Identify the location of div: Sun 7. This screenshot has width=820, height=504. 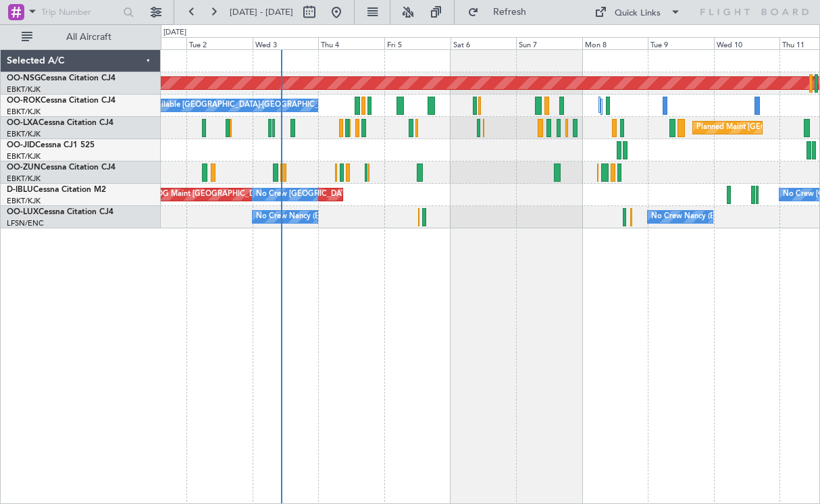
(550, 43).